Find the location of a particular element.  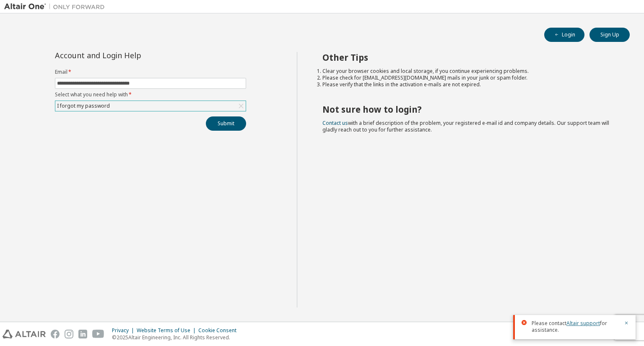

span: with a brief description of the problem, your registered e-mail id and company details. Our suppo... is located at coordinates (466, 126).